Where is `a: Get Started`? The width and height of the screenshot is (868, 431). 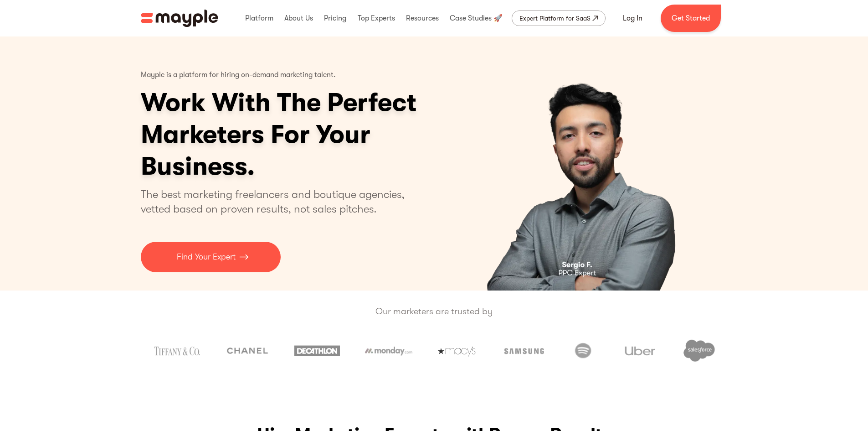 a: Get Started is located at coordinates (691, 18).